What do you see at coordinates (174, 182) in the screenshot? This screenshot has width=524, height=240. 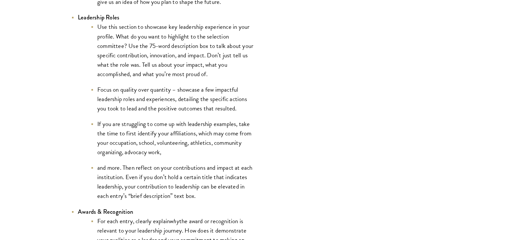 I see `li: and more. Then reflect on your contributions and impact at each institution. Even if you don’t ho...` at bounding box center [174, 182].